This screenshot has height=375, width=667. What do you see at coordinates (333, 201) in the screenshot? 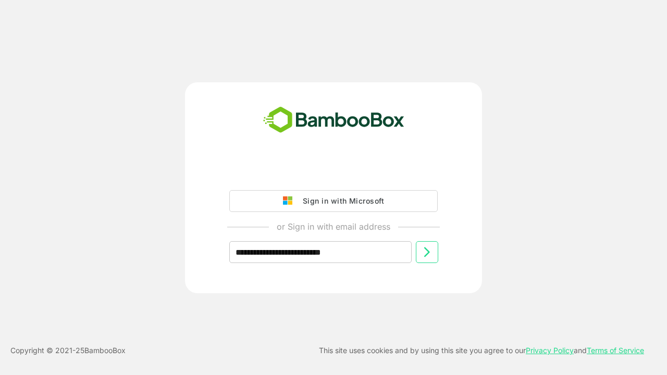
I see `button: Sign in with Microsoft` at bounding box center [333, 201].